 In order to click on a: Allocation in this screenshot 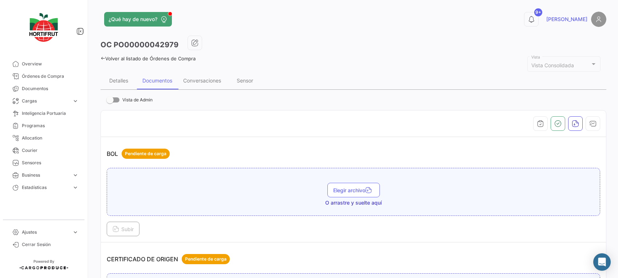, I will do `click(44, 138)`.